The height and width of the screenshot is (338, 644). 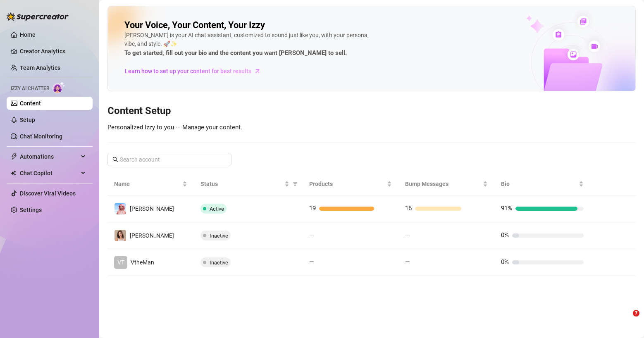 I want to click on span: VT, so click(x=121, y=262).